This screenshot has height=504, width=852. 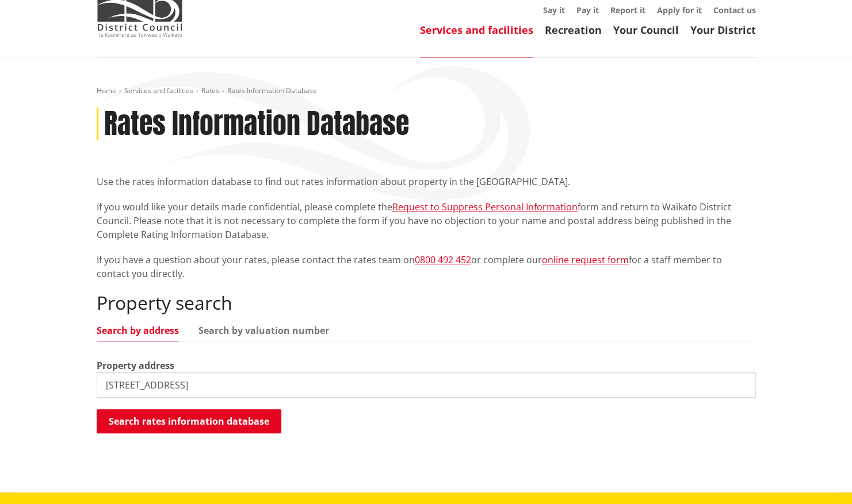 I want to click on a: Your Council, so click(x=646, y=30).